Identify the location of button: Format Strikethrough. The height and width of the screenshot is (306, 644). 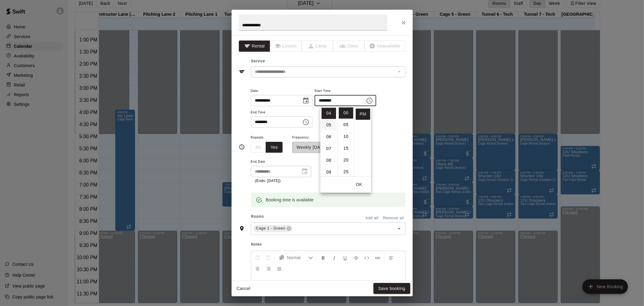
(356, 257).